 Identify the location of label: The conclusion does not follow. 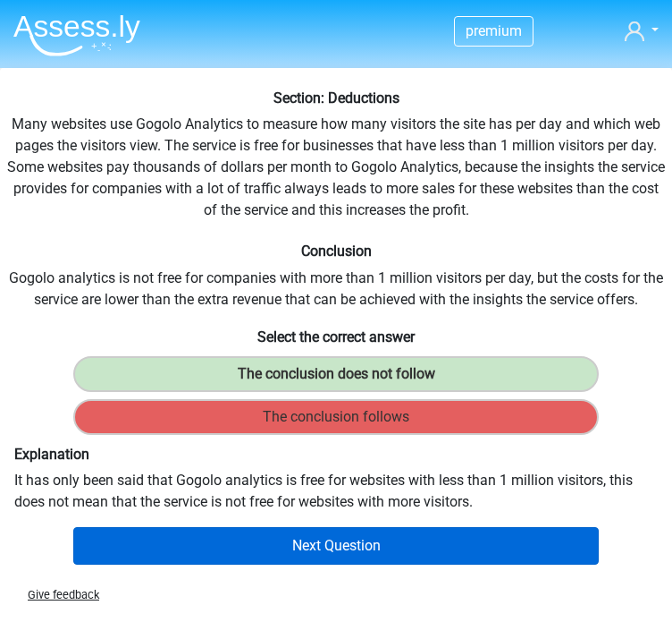
(335, 374).